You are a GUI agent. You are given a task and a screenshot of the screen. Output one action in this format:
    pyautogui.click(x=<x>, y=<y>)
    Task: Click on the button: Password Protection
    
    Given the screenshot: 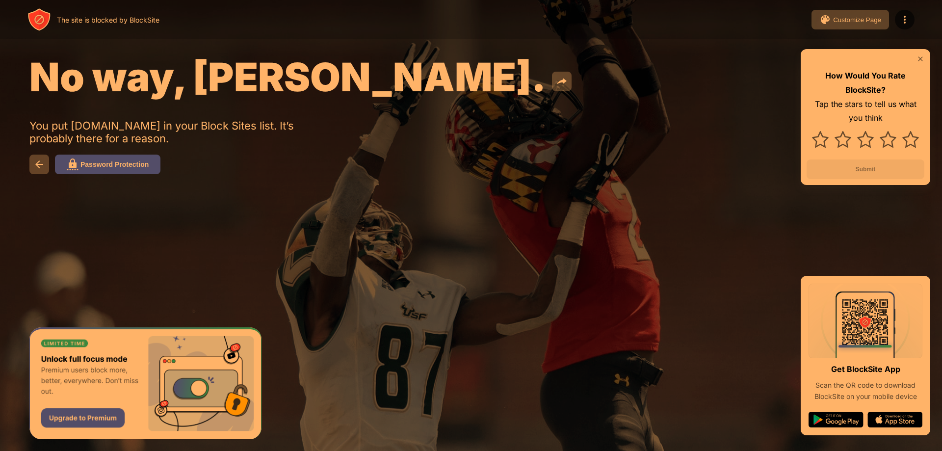 What is the action you would take?
    pyautogui.click(x=107, y=164)
    